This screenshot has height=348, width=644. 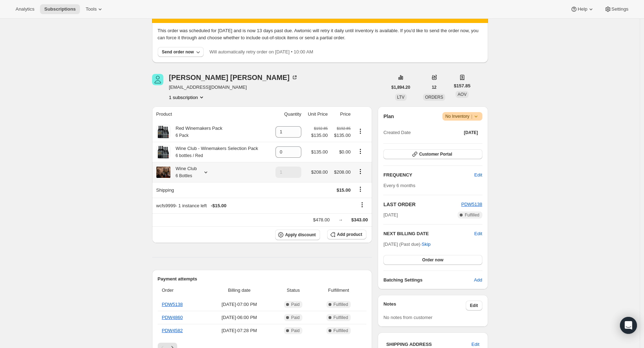 What do you see at coordinates (253, 206) in the screenshot?
I see `div: wcfs9999 - 1 instance left` at bounding box center [253, 206].